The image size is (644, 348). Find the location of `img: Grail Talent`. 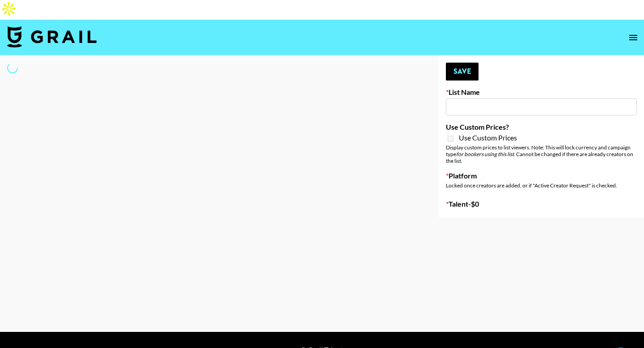

img: Grail Talent is located at coordinates (52, 37).